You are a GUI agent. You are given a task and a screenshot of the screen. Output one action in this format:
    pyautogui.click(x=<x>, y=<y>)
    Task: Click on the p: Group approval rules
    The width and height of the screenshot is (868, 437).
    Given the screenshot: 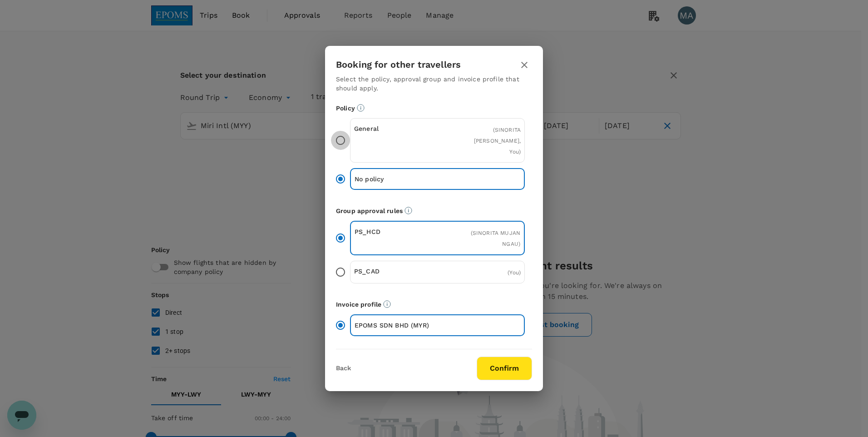 What is the action you would take?
    pyautogui.click(x=434, y=211)
    